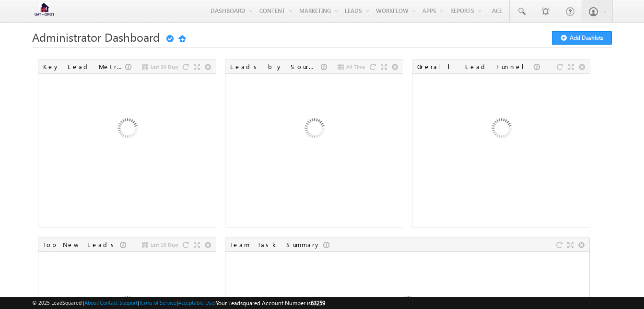 The image size is (644, 309). Describe the element at coordinates (96, 37) in the screenshot. I see `span: Administrator Dashboard` at that location.